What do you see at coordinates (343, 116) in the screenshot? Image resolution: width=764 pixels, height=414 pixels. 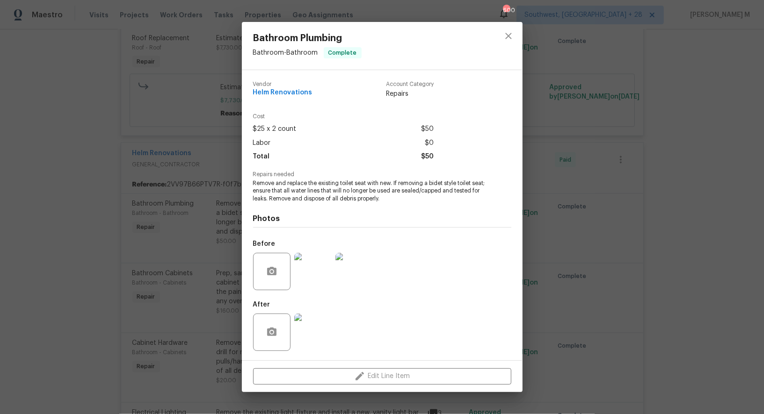 I see `span: Cost` at bounding box center [343, 116].